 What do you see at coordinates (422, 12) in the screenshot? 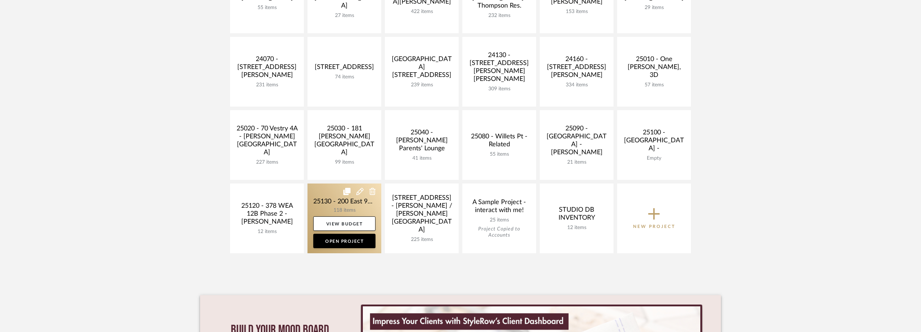
I see `div: 422 items` at bounding box center [422, 12].